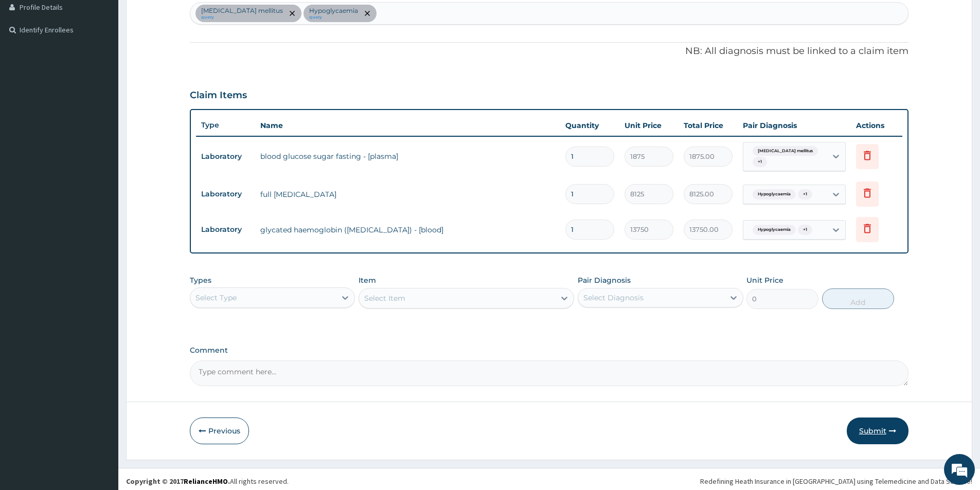 The width and height of the screenshot is (980, 490). What do you see at coordinates (548, 51) in the screenshot?
I see `p: NB: All diagnosis must be linked to a claim item` at bounding box center [548, 51].